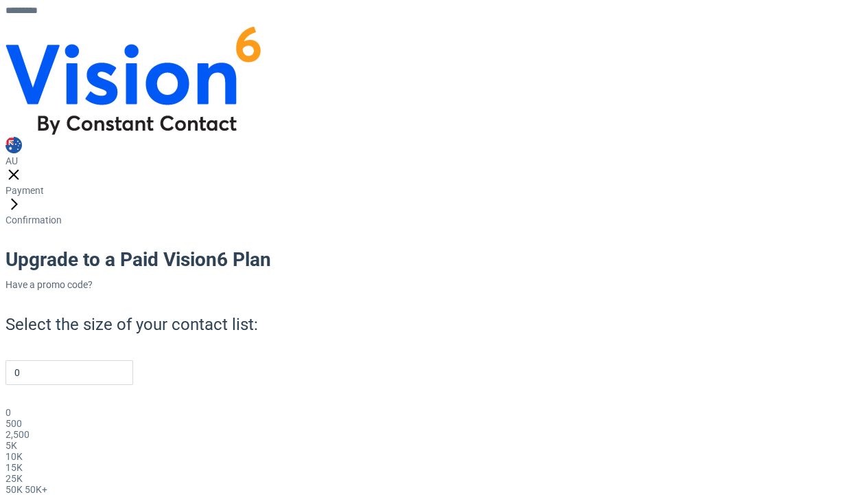 Image resolution: width=868 pixels, height=495 pixels. I want to click on span: 5K, so click(11, 446).